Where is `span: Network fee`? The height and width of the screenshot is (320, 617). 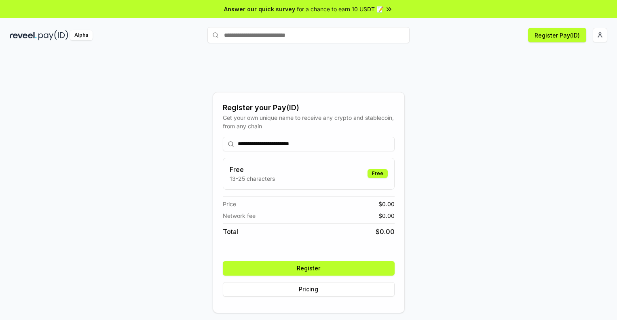 span: Network fee is located at coordinates (239, 216).